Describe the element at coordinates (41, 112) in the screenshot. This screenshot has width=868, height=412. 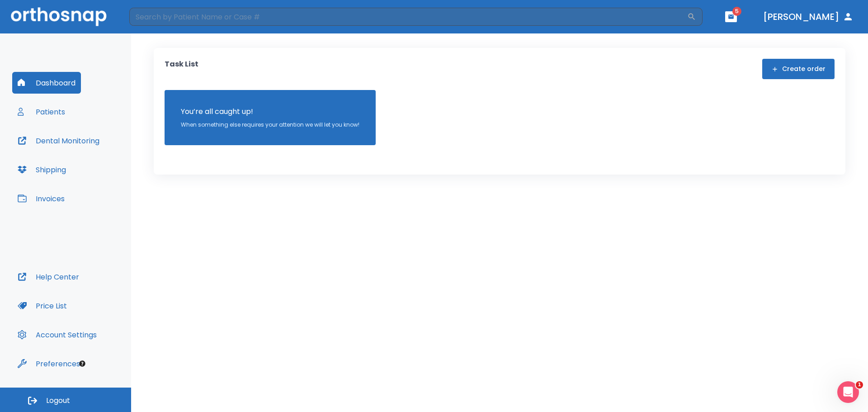
I see `a: Patients` at that location.